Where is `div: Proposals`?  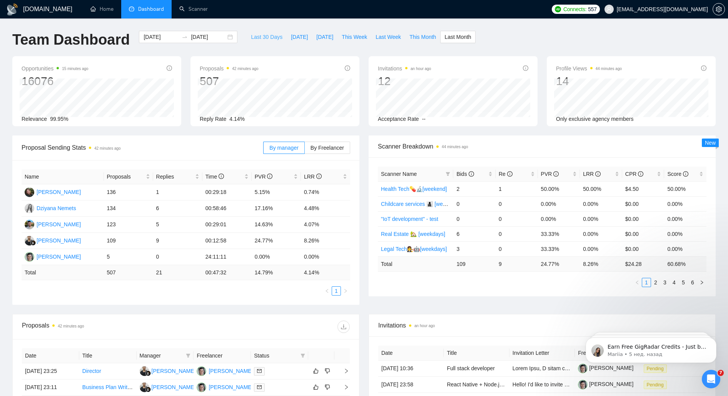 div: Proposals is located at coordinates (104, 327).